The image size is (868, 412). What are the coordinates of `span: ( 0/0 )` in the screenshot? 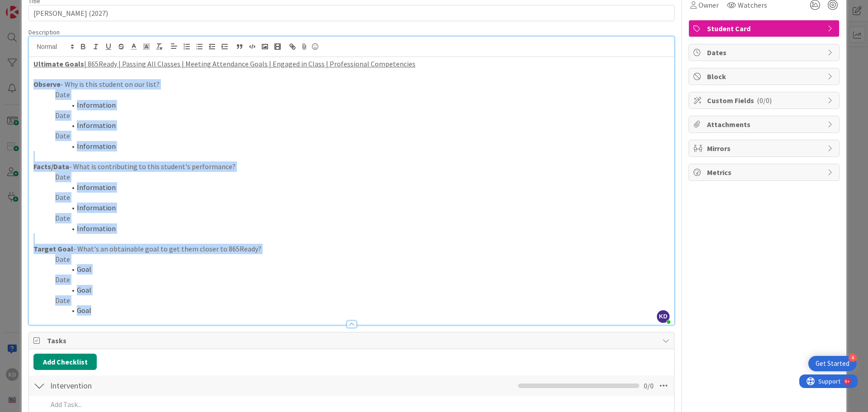 It's located at (764, 100).